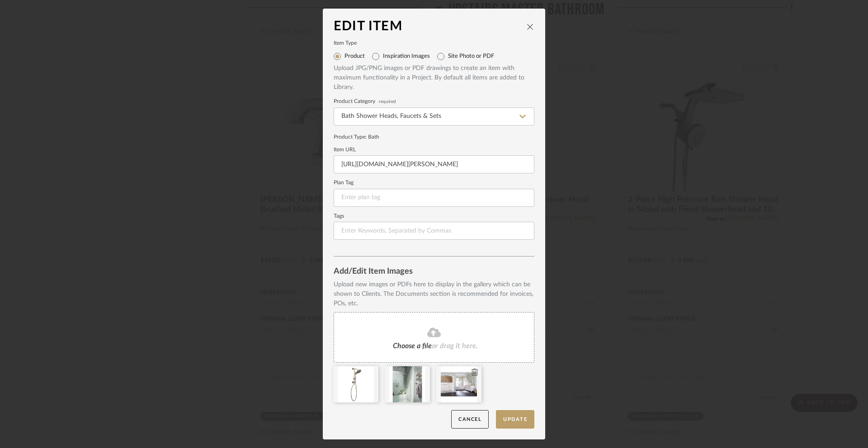 The image size is (868, 448). I want to click on span: or drag it here., so click(455, 346).